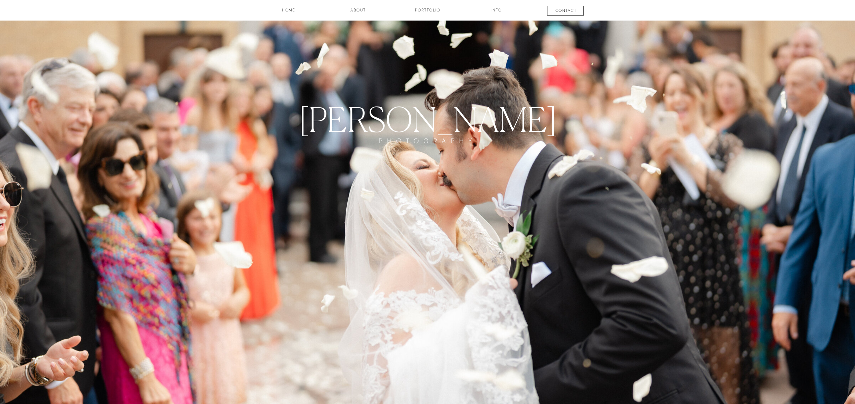 The height and width of the screenshot is (404, 855). Describe the element at coordinates (428, 147) in the screenshot. I see `a: PHOTOGRAPHY` at that location.